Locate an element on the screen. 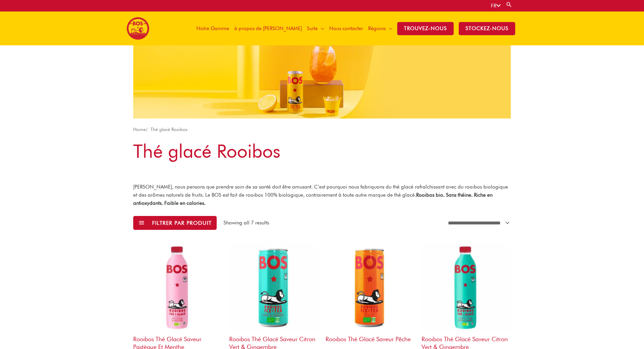 Image resolution: width=644 pixels, height=349 pixels. a: Régions is located at coordinates (380, 29).